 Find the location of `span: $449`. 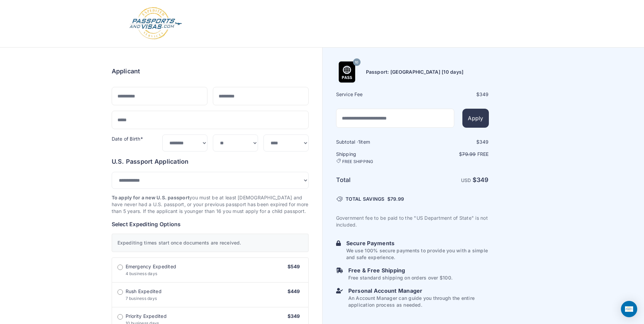

span: $449 is located at coordinates (294, 291).